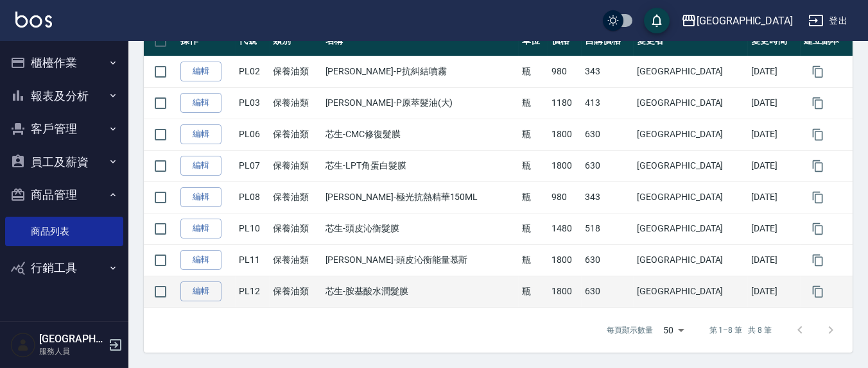 Image resolution: width=868 pixels, height=368 pixels. I want to click on th: 變更時間, so click(774, 41).